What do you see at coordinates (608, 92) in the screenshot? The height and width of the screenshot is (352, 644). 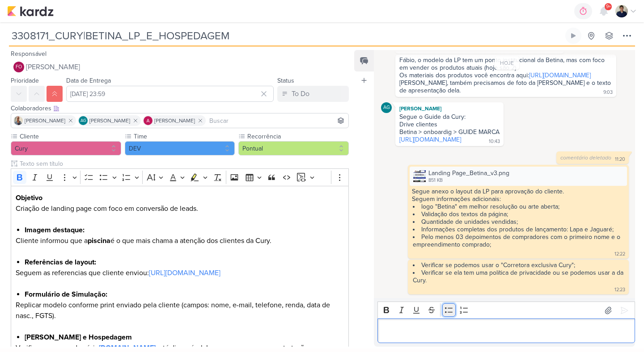 I see `div: 9:03` at bounding box center [608, 92].